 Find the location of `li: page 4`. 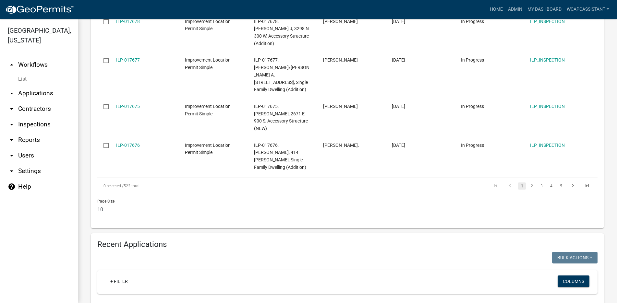

li: page 4 is located at coordinates (551, 186).